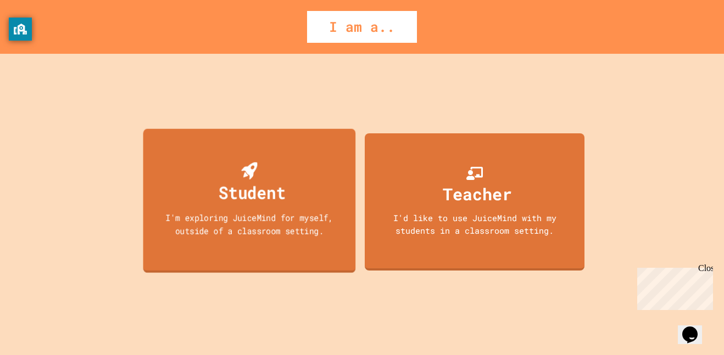  I want to click on div: Student, so click(252, 192).